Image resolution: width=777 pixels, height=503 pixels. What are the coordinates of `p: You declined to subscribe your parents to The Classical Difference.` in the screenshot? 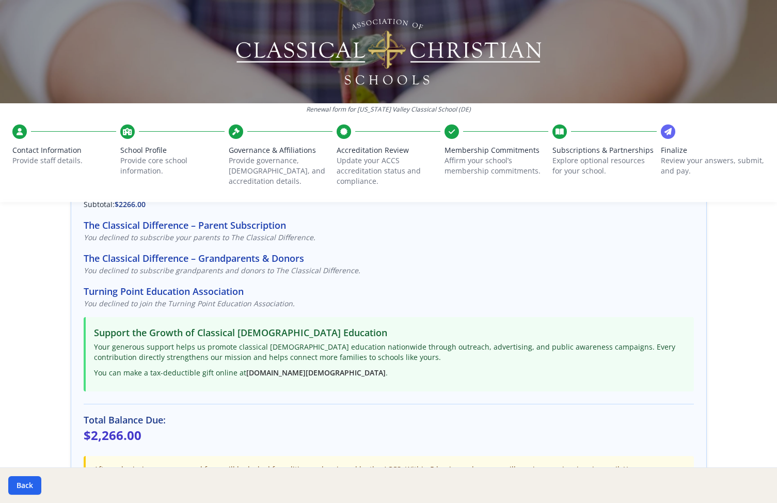 It's located at (389, 238).